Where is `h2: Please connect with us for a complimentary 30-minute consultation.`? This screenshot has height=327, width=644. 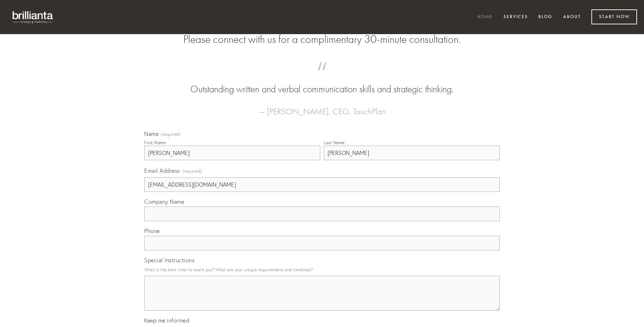 h2: Please connect with us for a complimentary 30-minute consultation. is located at coordinates (322, 39).